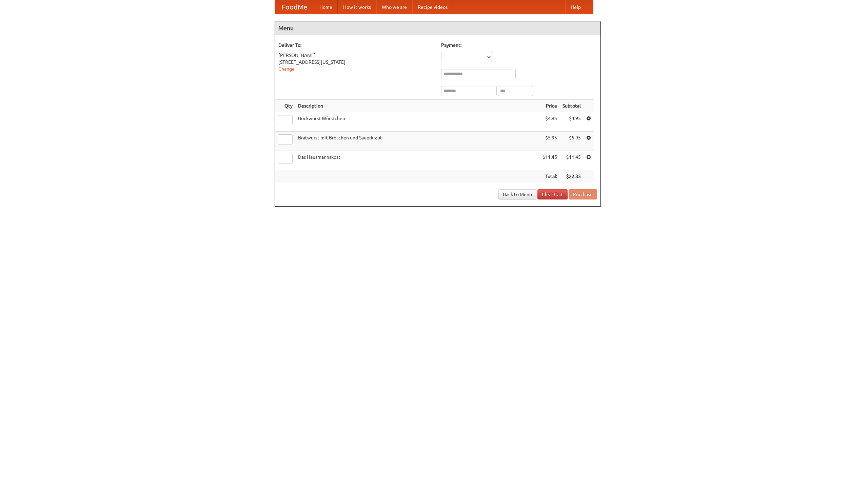  What do you see at coordinates (438, 28) in the screenshot?
I see `h4: Menu` at bounding box center [438, 28].